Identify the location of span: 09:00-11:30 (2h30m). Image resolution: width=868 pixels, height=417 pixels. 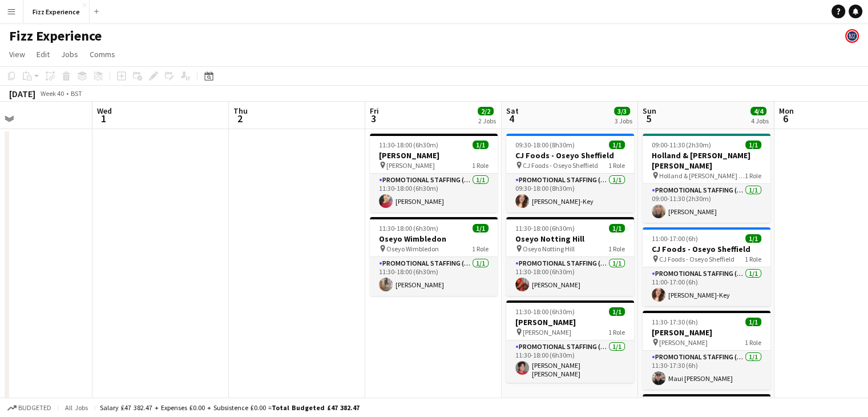
(681, 144).